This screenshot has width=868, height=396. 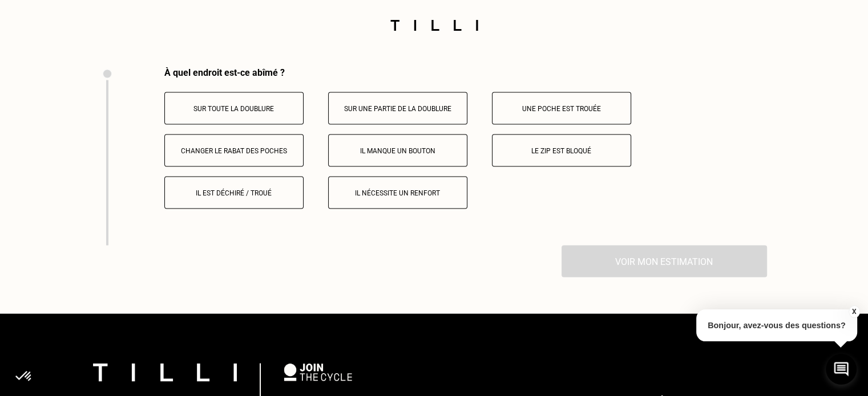 I want to click on button: Il nécessite un renfort, so click(x=398, y=192).